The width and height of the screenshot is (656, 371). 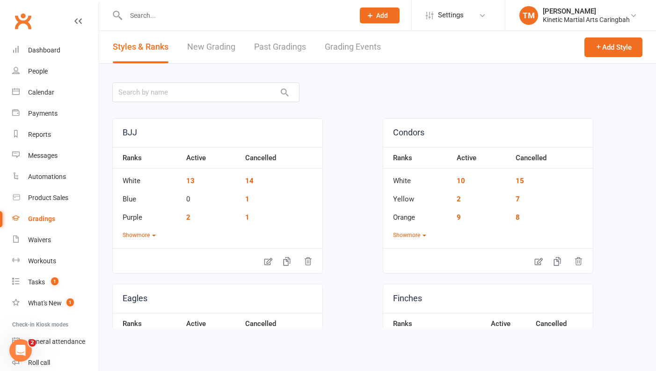 I want to click on a: Calendar, so click(x=55, y=92).